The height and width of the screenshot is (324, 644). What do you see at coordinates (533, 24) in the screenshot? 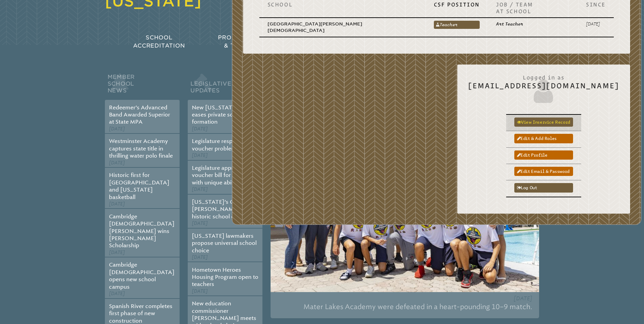
I see `p: Art Teacher` at bounding box center [533, 24].